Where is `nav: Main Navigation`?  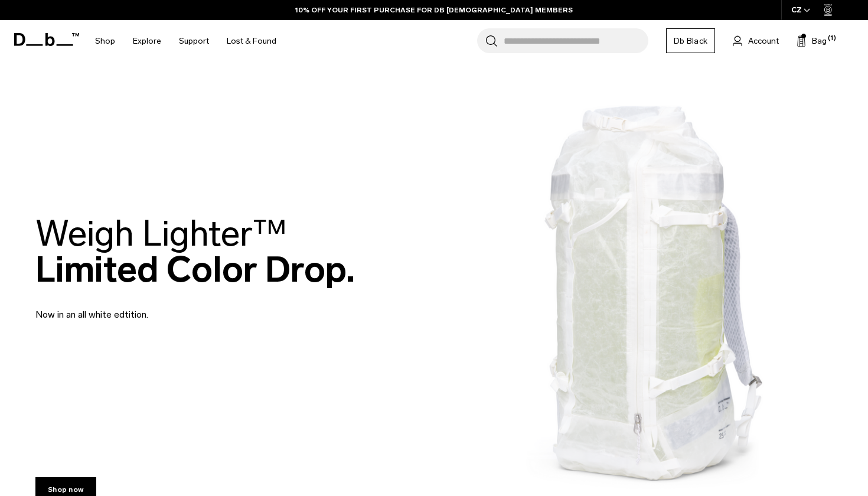 nav: Main Navigation is located at coordinates (185, 41).